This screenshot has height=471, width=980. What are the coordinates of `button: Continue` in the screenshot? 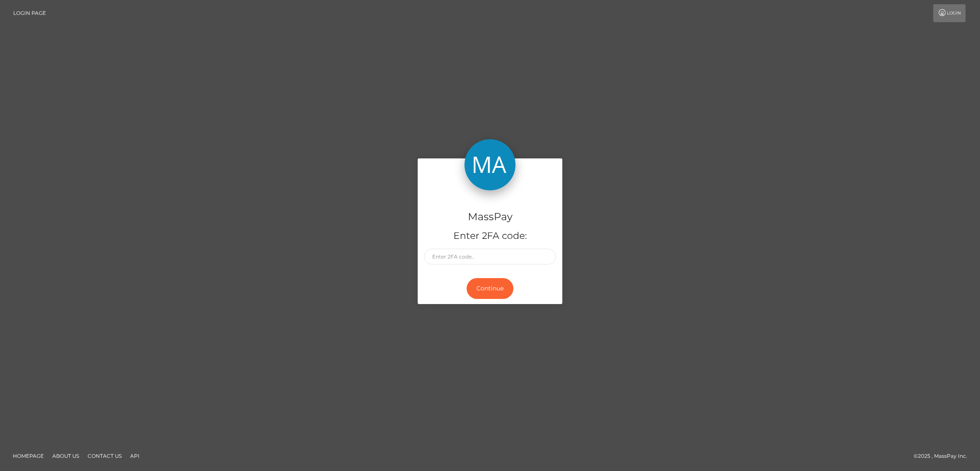 It's located at (490, 288).